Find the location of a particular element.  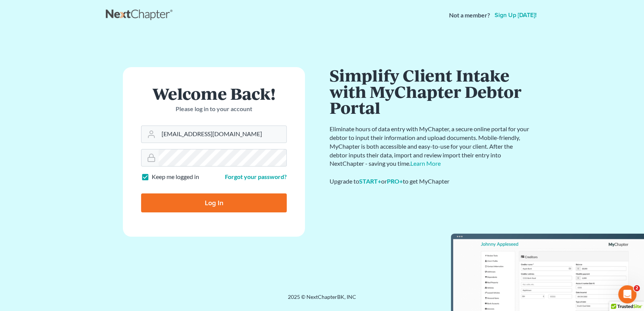

input: Email Address is located at coordinates (223, 134).